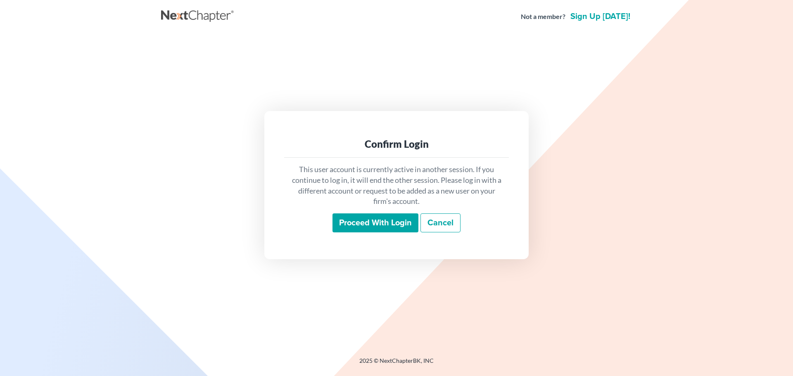  I want to click on input: Proceed with login, so click(375, 223).